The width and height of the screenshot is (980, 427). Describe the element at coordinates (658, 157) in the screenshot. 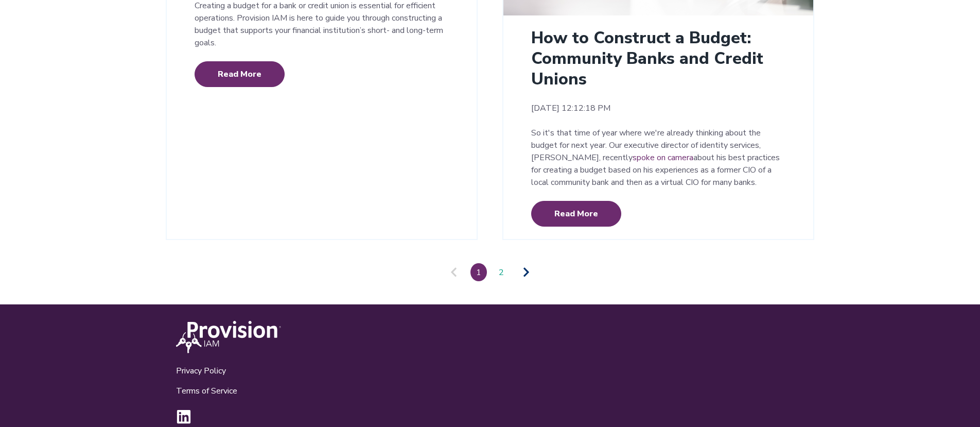

I see `p: So it's that time of year where we're already thinking about the budget for next year. Our execut...` at that location.